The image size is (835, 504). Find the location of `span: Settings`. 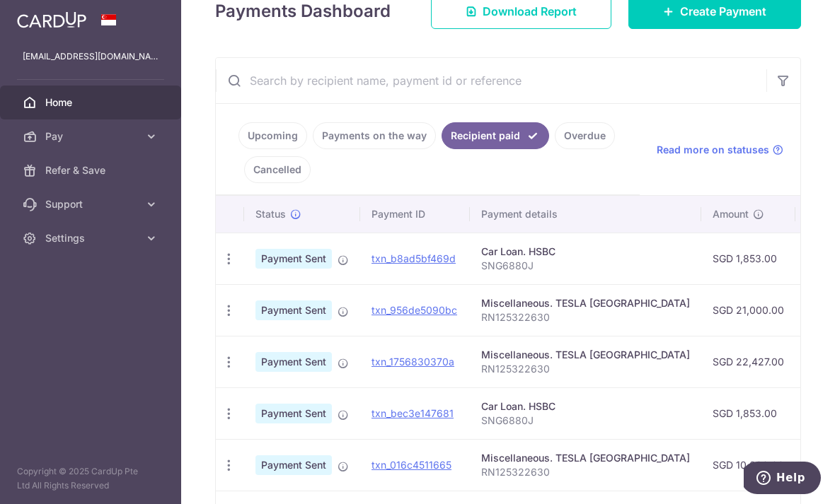

span: Settings is located at coordinates (92, 239).